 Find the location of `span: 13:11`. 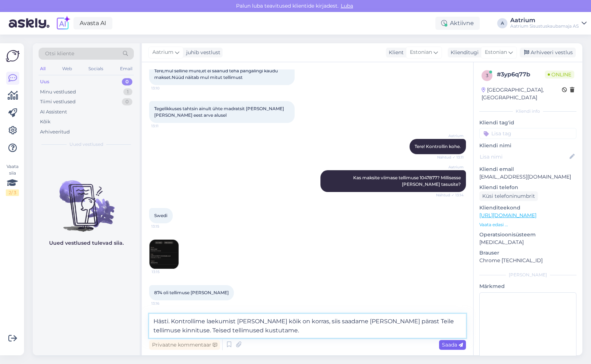

span: 13:11 is located at coordinates (165, 126).